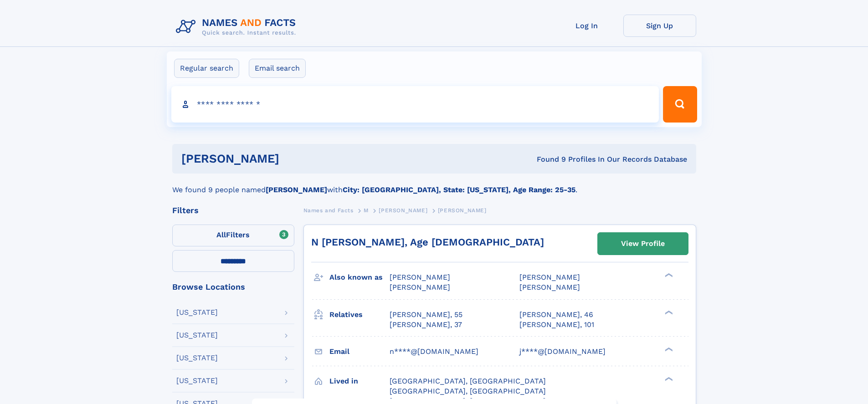 The image size is (868, 404). I want to click on a: M, so click(366, 210).